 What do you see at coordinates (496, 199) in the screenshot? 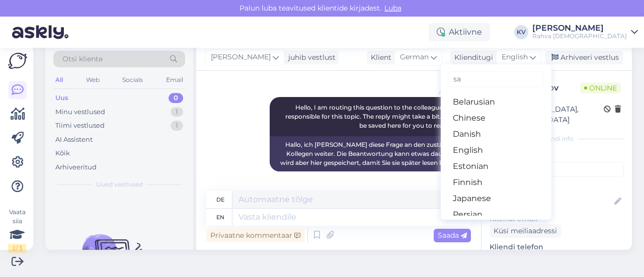
I see `a: Japanese` at bounding box center [496, 199].